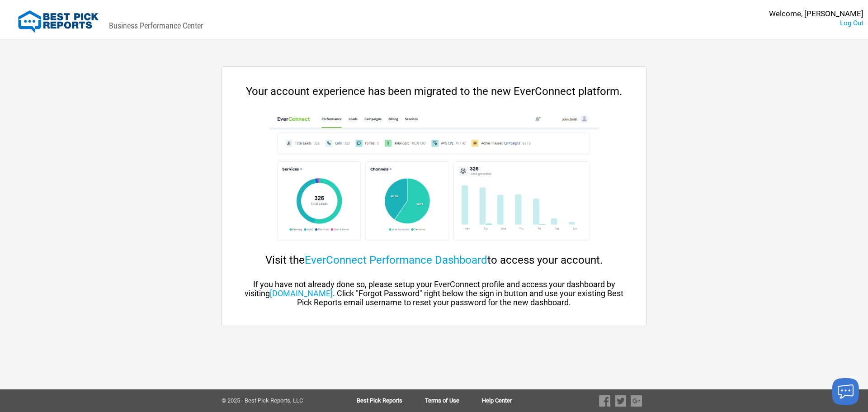 The height and width of the screenshot is (412, 868). What do you see at coordinates (396, 260) in the screenshot?
I see `a: EverConnect Performance Dashboard` at bounding box center [396, 260].